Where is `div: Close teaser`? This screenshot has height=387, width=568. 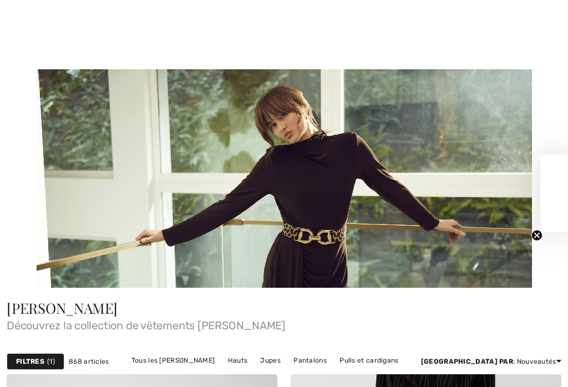
div: Close teaser is located at coordinates (555, 194).